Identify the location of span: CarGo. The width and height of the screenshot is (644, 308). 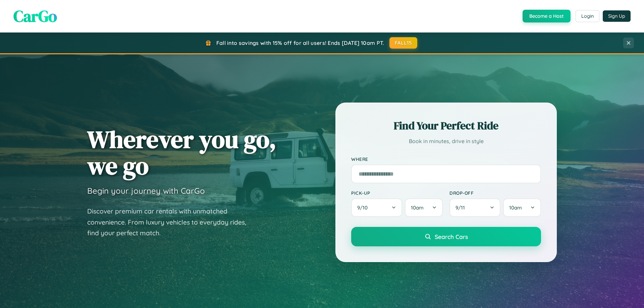
(35, 16).